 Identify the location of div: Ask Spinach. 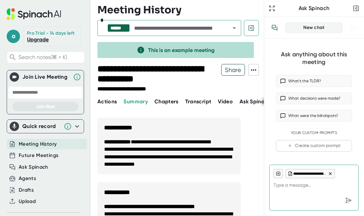
(314, 8).